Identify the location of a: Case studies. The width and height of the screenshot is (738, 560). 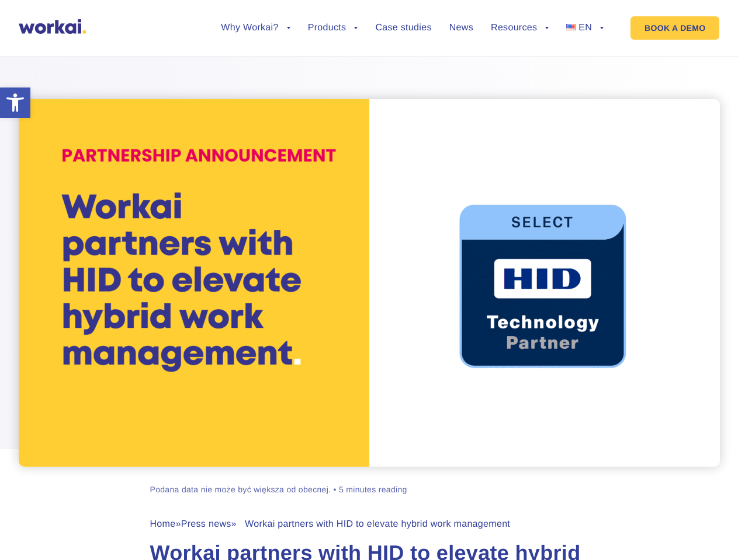
(403, 28).